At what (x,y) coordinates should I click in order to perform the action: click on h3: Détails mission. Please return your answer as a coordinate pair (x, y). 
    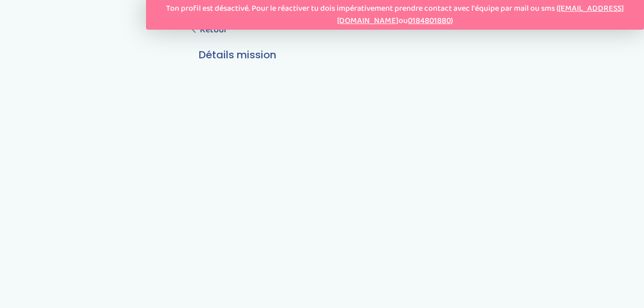
    Looking at the image, I should click on (408, 55).